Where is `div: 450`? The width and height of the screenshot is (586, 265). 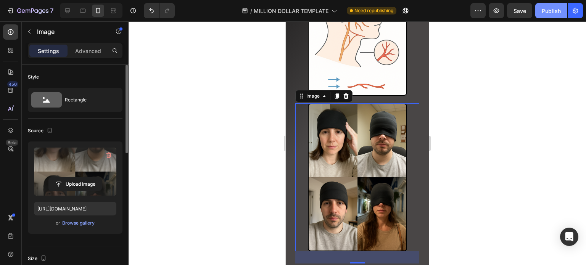
div: 450 is located at coordinates (13, 84).